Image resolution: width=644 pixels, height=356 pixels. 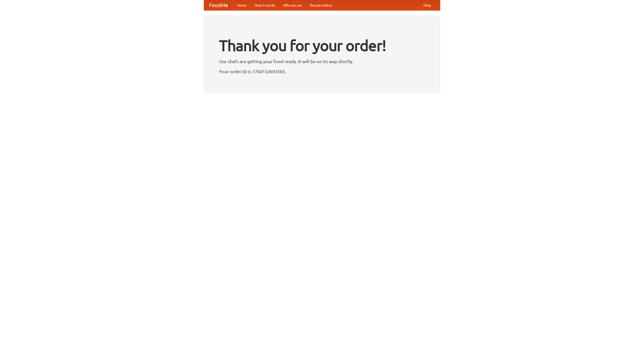 What do you see at coordinates (242, 5) in the screenshot?
I see `a: Home` at bounding box center [242, 5].